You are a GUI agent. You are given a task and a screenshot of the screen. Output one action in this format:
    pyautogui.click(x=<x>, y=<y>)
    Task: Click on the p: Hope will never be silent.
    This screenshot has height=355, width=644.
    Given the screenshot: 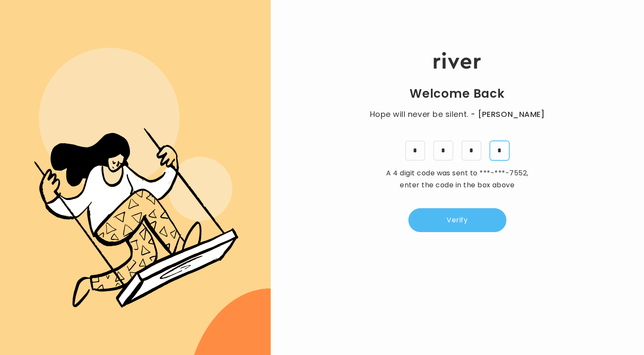 What is the action you would take?
    pyautogui.click(x=457, y=115)
    